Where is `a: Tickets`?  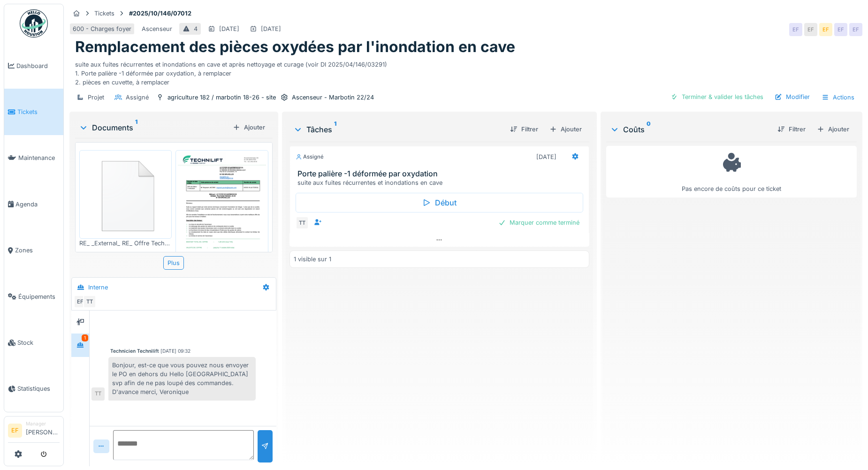
a: Tickets is located at coordinates (34, 112).